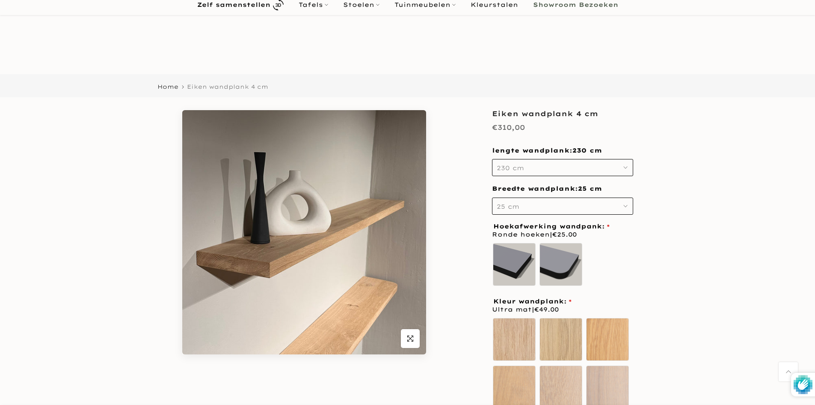 Image resolution: width=815 pixels, height=405 pixels. I want to click on button: 25 cm, so click(563, 206).